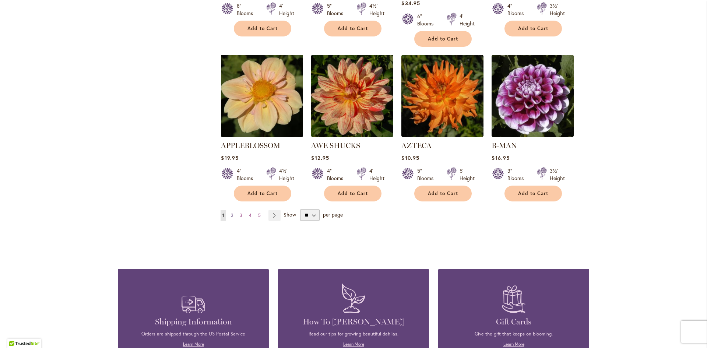 This screenshot has width=707, height=348. Describe the element at coordinates (193, 322) in the screenshot. I see `h4: Shipping Information` at that location.